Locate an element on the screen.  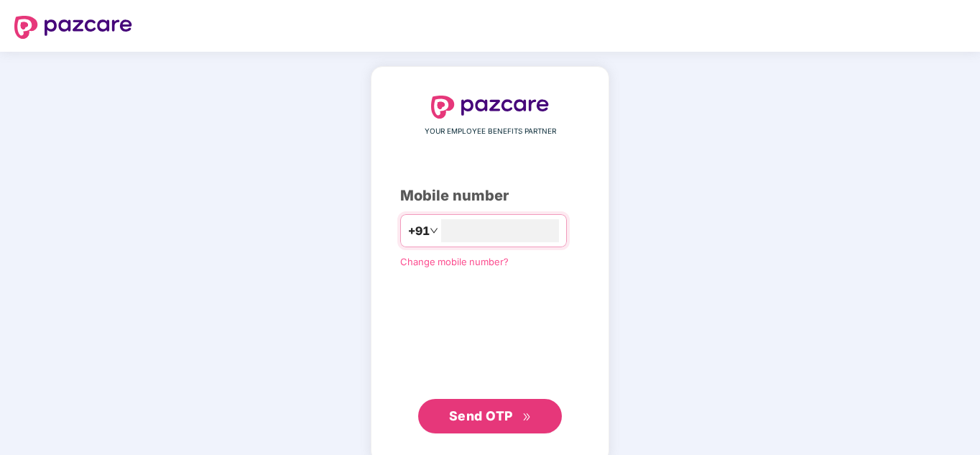
a: Change mobile number? is located at coordinates (454, 261).